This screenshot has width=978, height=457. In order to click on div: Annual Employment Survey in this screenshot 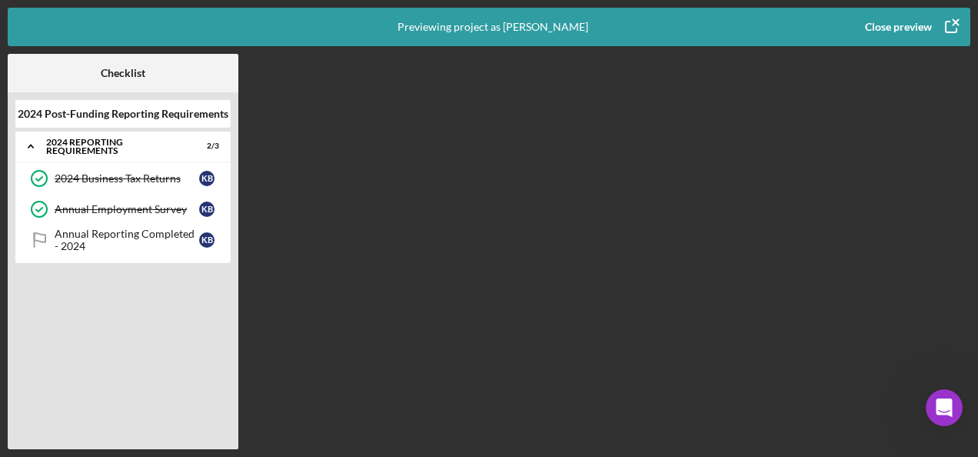, I will do `click(127, 209)`.